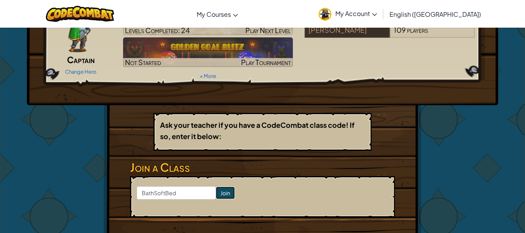 This screenshot has height=233, width=525. What do you see at coordinates (266, 62) in the screenshot?
I see `span: Play Tournament` at bounding box center [266, 62].